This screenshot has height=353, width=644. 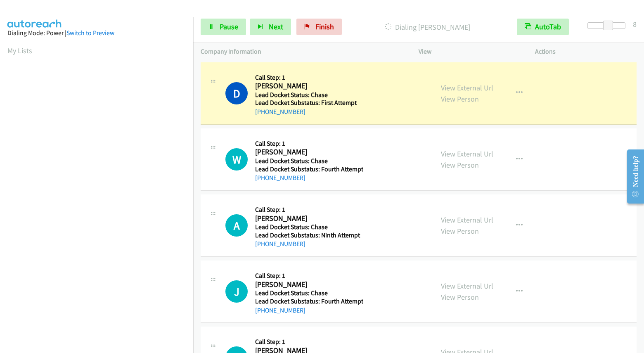 I want to click on a: My Lists, so click(x=20, y=51).